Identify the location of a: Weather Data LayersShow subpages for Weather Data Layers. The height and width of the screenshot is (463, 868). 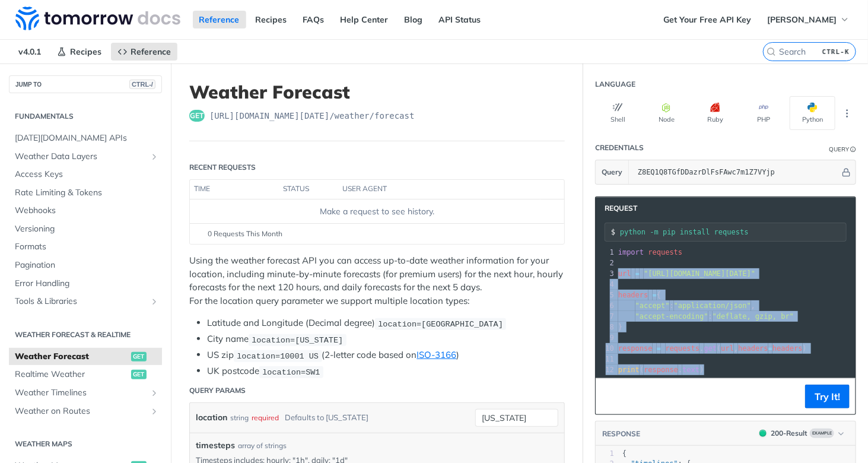
(85, 157).